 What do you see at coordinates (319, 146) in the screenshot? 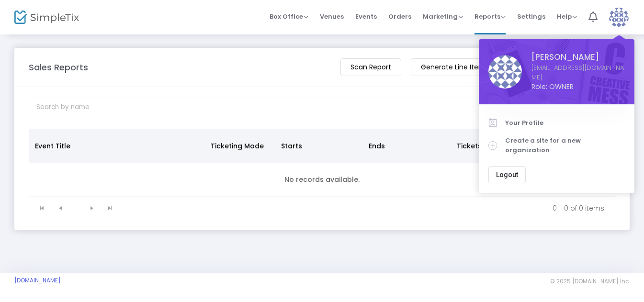
I see `th: Starts` at bounding box center [319, 146].